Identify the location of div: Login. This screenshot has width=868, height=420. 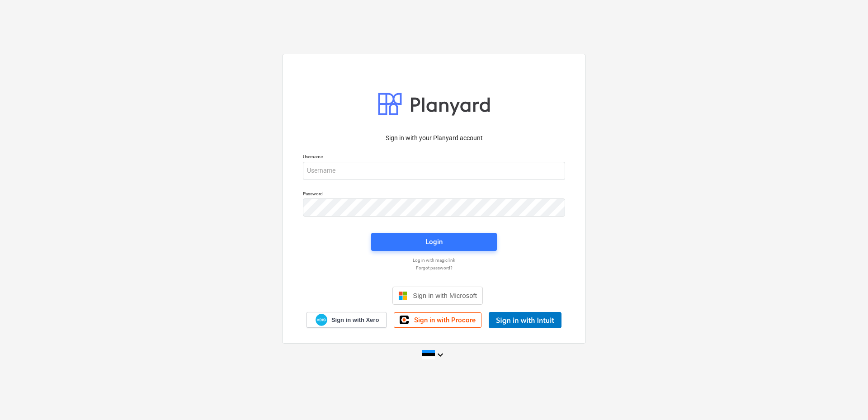
(434, 242).